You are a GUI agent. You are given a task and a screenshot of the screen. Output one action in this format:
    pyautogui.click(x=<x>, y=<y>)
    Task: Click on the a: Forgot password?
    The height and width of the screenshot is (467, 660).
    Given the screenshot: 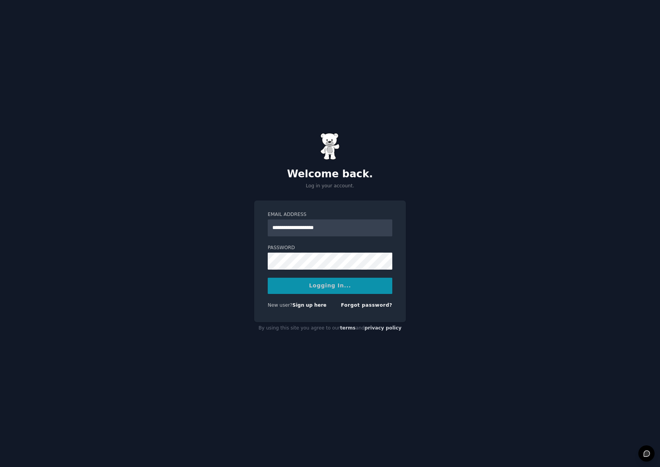 What is the action you would take?
    pyautogui.click(x=366, y=305)
    